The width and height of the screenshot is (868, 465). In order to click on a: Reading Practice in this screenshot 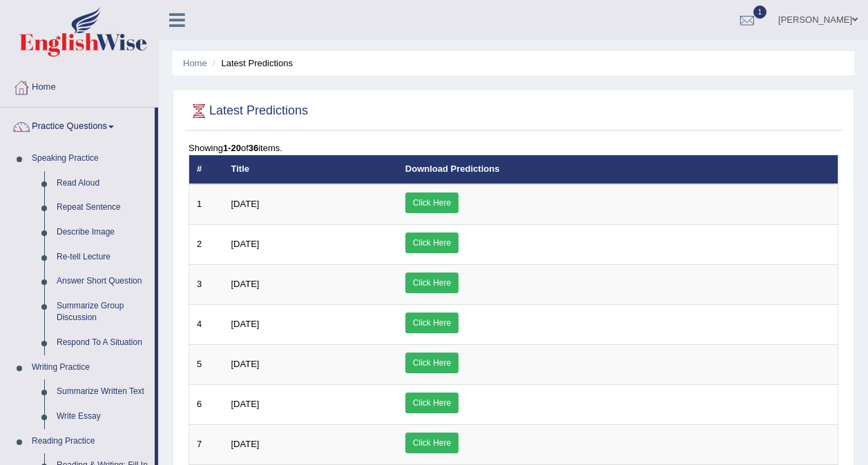, I will do `click(90, 442)`.